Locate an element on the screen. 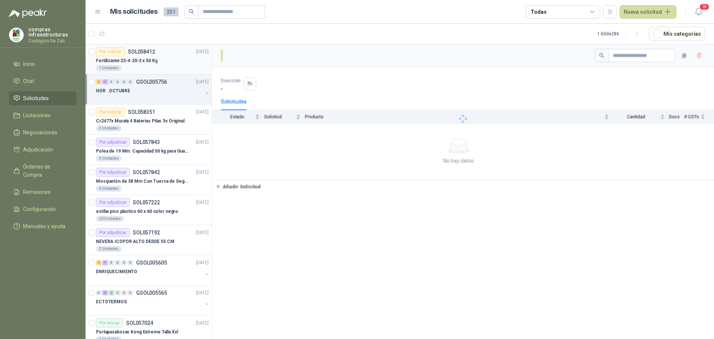 Image resolution: width=714 pixels, height=339 pixels. p: SOL057024 is located at coordinates (140, 323).